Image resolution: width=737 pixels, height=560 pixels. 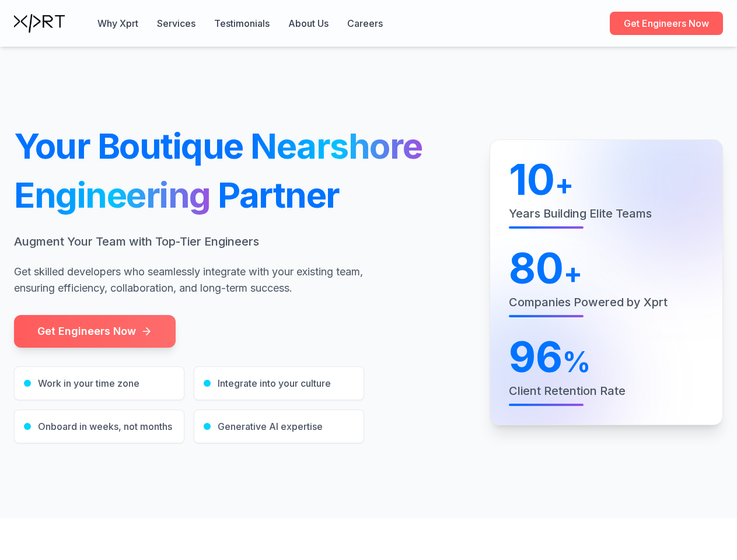 What do you see at coordinates (88, 384) in the screenshot?
I see `span: Work in your time zone` at bounding box center [88, 384].